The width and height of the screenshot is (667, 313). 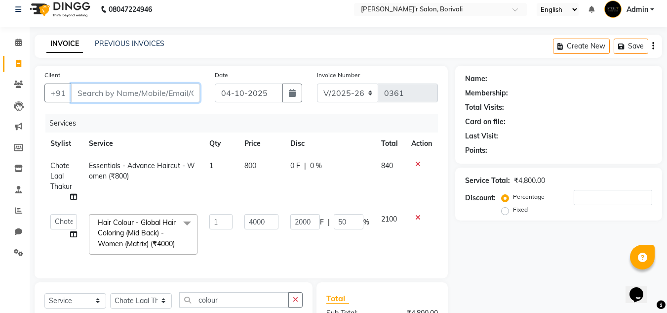 What do you see at coordinates (521, 209) in the screenshot?
I see `label: Fixed` at bounding box center [521, 209].